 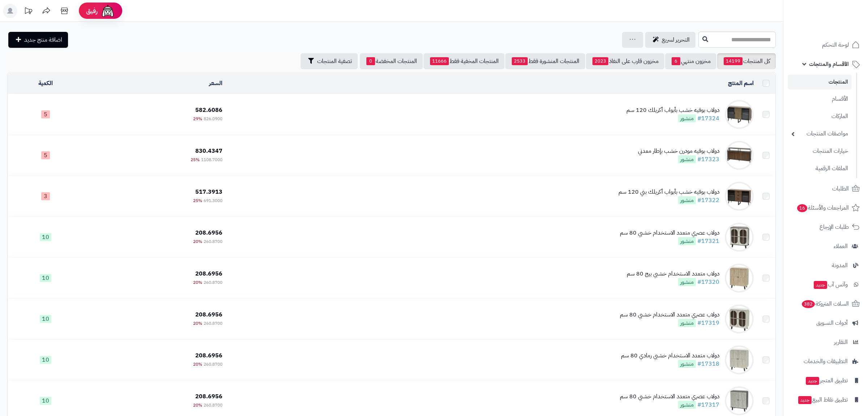 I want to click on a: الكمية, so click(x=45, y=83).